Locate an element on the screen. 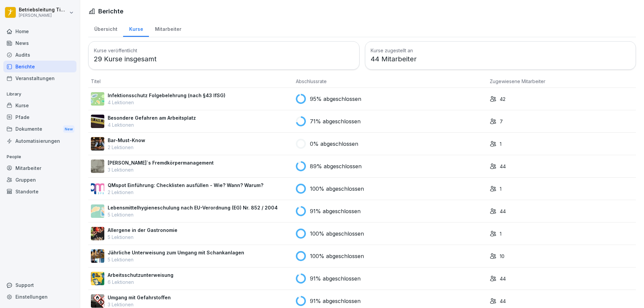 This screenshot has height=308, width=644. th: Abschlussrate is located at coordinates (390, 82).